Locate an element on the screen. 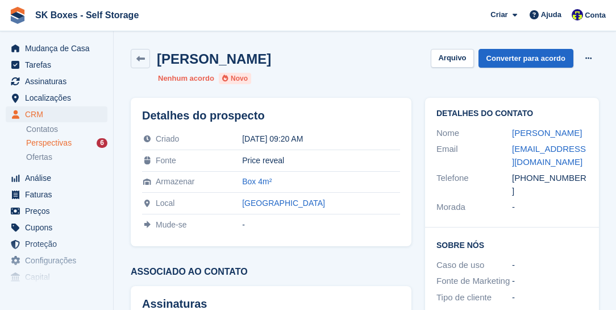  a: Box 4m² is located at coordinates (257, 181).